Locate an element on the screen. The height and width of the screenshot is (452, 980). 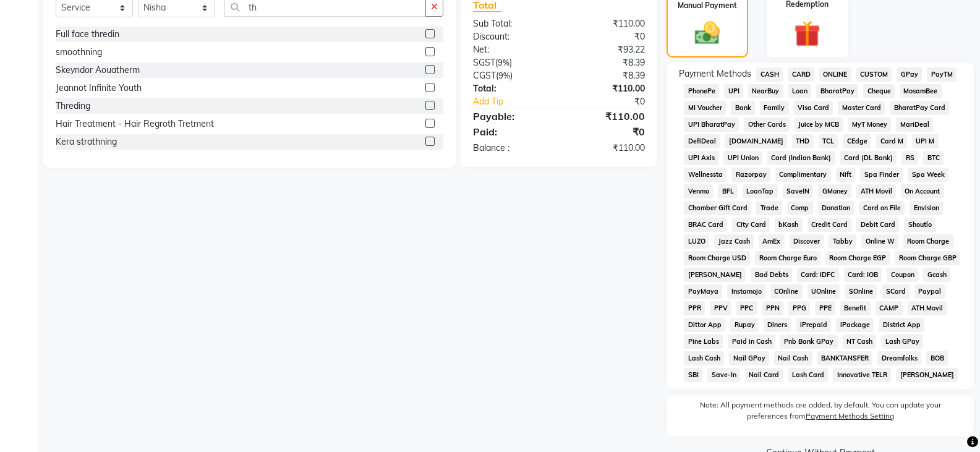
span: Jazz Cash is located at coordinates (734, 241).